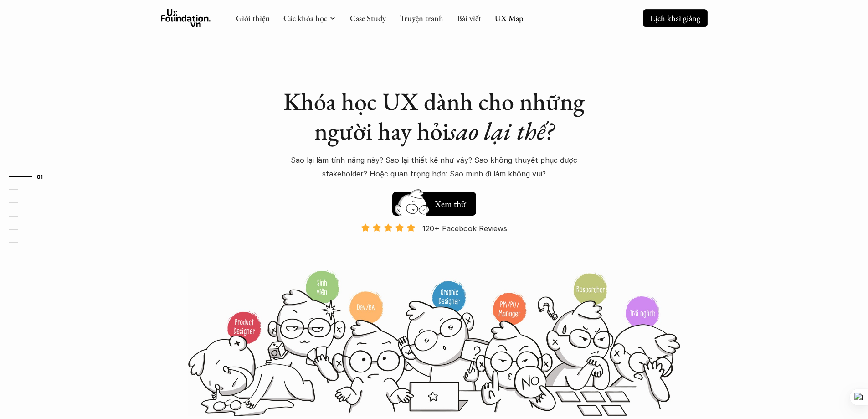 This screenshot has width=868, height=419. I want to click on strong: 01, so click(40, 176).